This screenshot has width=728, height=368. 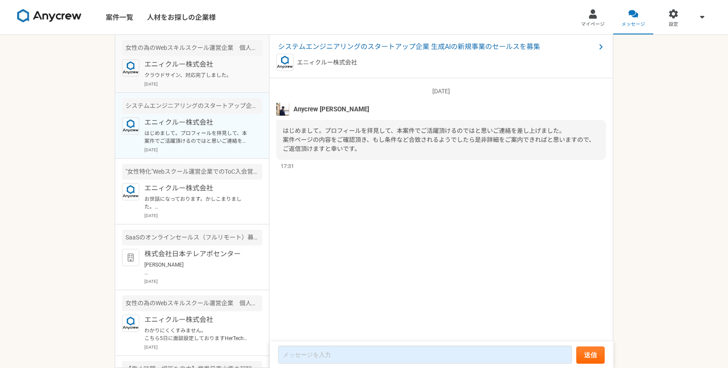 I want to click on img: default_org_logo-42cde973f59100197ec2c8e796e4974ac8490bb5b08a0eb061ff975e4574aa76.png, so click(x=131, y=258).